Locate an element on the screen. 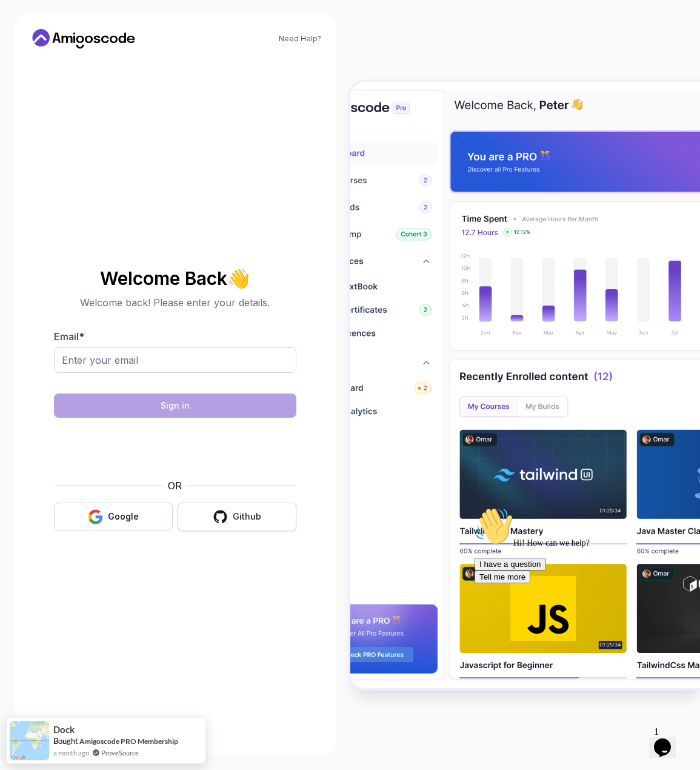 The image size is (700, 770). span: Hi! How can we help? is located at coordinates (62, 40).